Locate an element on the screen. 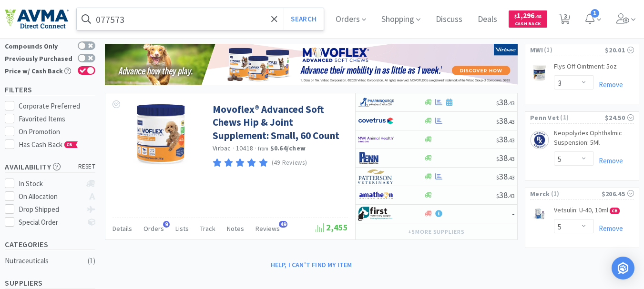  span: Details is located at coordinates (122, 229).